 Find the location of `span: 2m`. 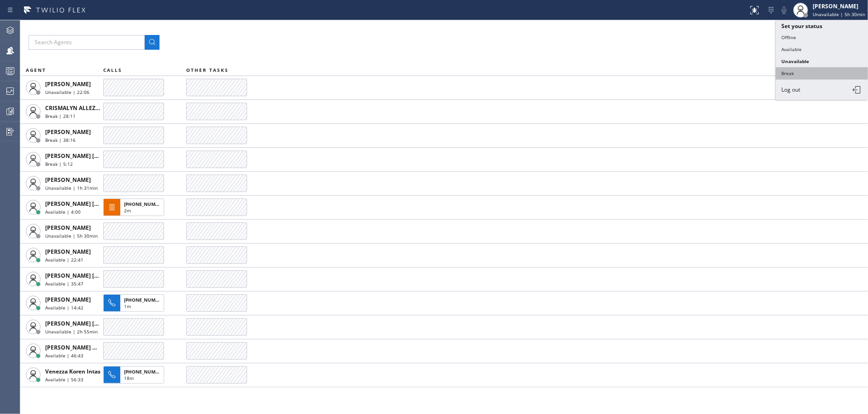

span: 2m is located at coordinates (127, 211).